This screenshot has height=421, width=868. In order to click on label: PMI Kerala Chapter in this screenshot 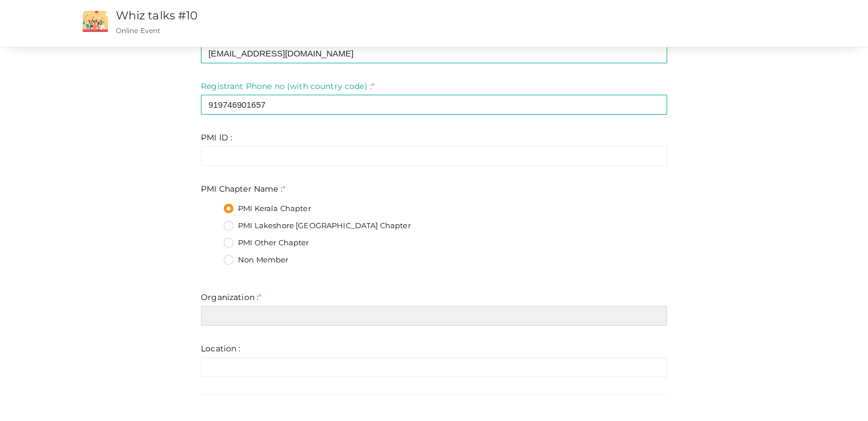, I will do `click(267, 209)`.